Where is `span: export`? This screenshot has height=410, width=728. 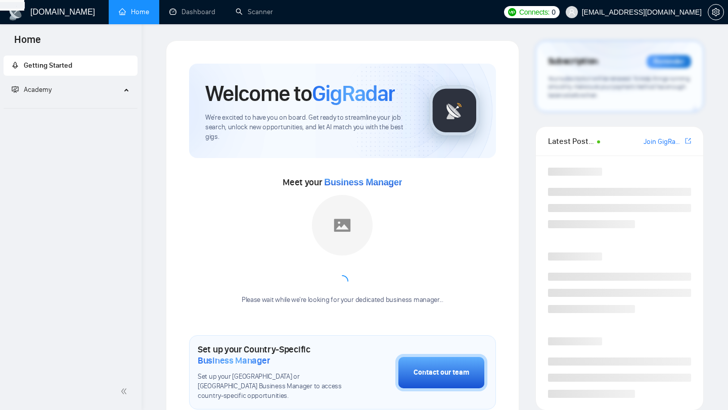
span: export is located at coordinates (688, 141).